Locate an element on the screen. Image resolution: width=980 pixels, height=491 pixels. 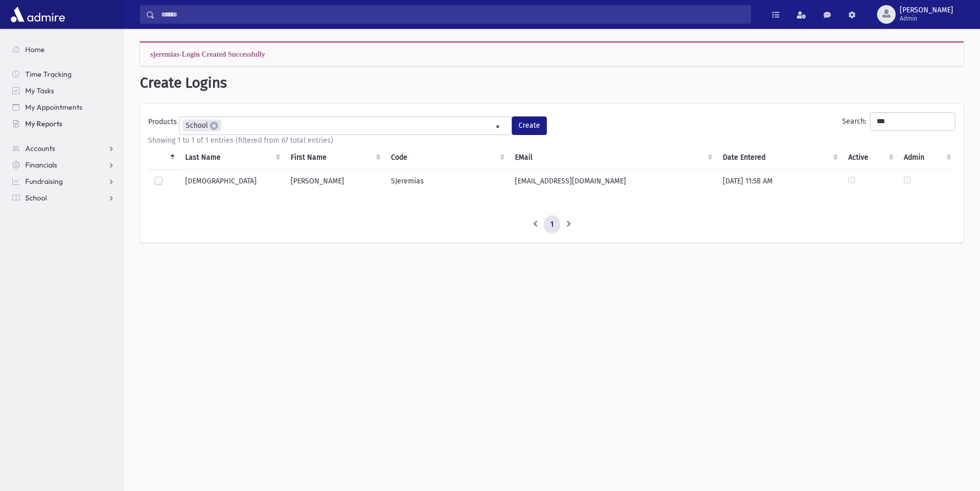
th: Active : activate to sort column ascending is located at coordinates (870, 158).